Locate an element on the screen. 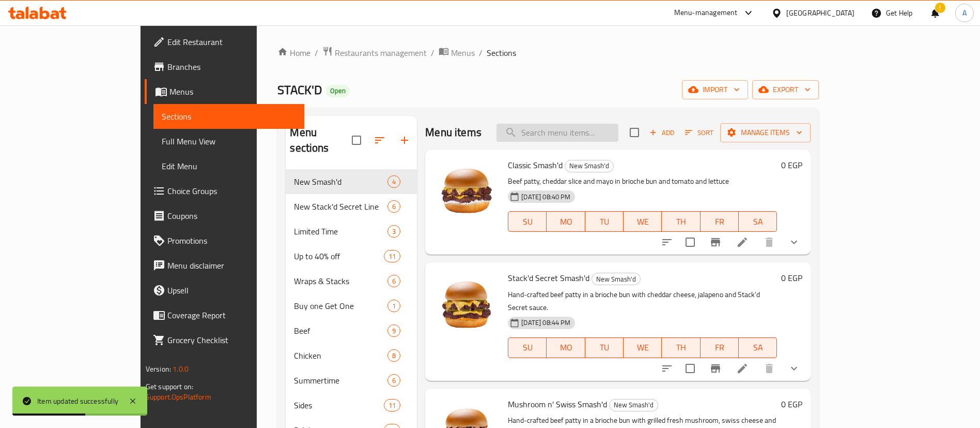  a: Upsell is located at coordinates (224, 290).